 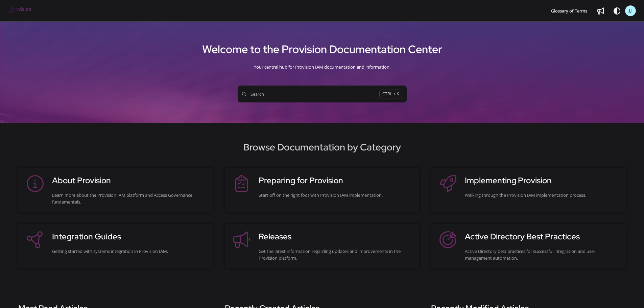 What do you see at coordinates (631, 11) in the screenshot?
I see `span: JJ` at bounding box center [631, 11].